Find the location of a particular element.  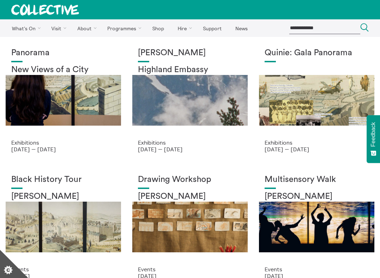

a: Hire is located at coordinates (184, 28).